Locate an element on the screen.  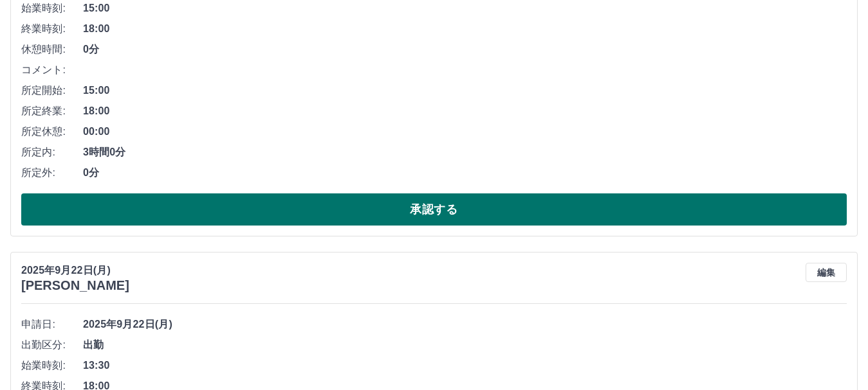
span: 00:00 is located at coordinates (465, 132).